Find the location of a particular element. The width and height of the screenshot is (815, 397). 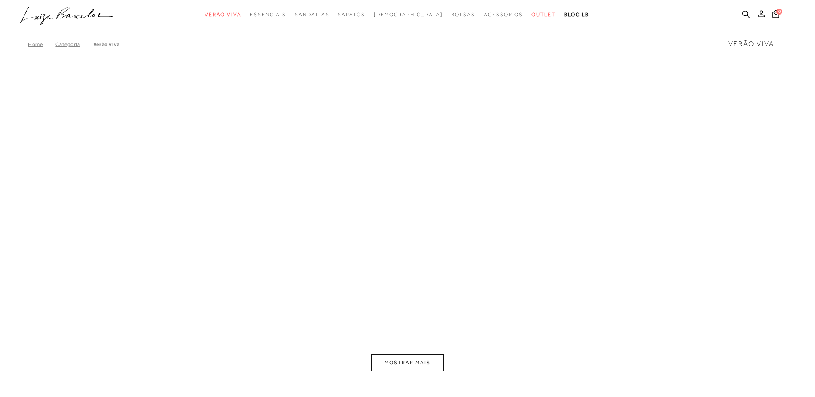

span: Essenciais is located at coordinates (268, 15).